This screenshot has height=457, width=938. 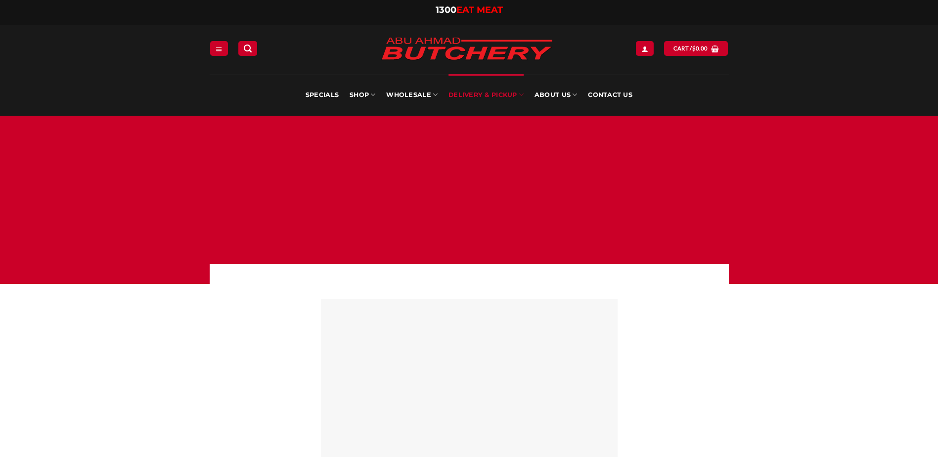 What do you see at coordinates (480, 10) in the screenshot?
I see `span: EAT MEAT` at bounding box center [480, 10].